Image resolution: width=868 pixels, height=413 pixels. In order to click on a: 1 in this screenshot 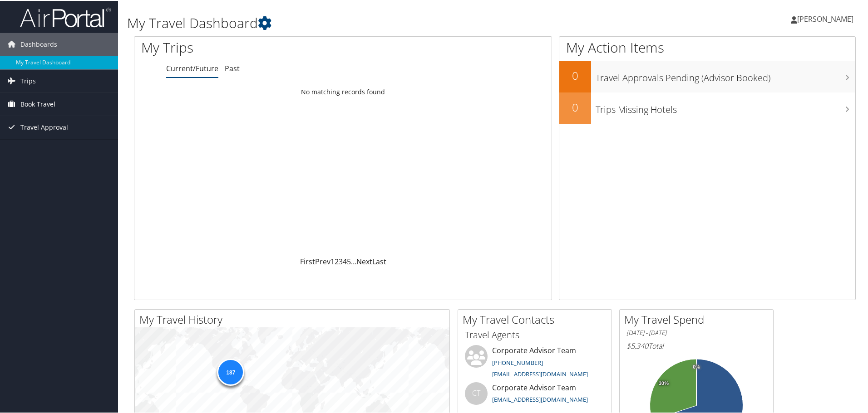, I will do `click(332, 261)`.